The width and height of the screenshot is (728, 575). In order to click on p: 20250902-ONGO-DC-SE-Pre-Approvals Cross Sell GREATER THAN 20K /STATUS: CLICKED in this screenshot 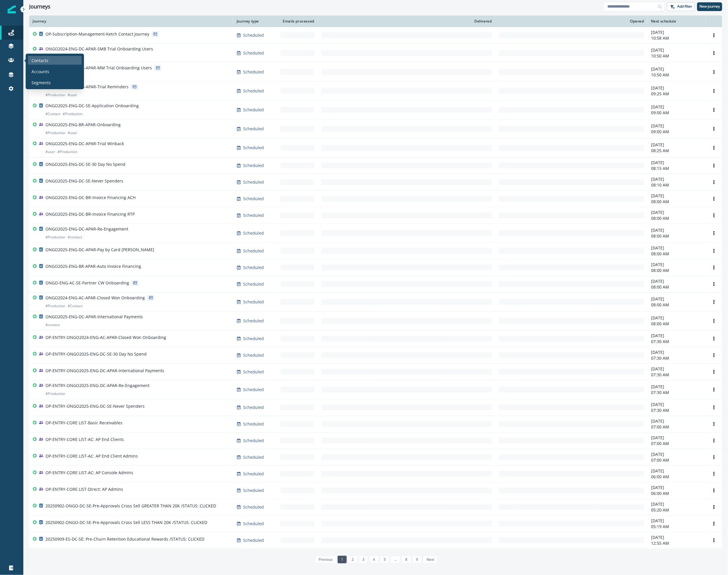, I will do `click(131, 506)`.